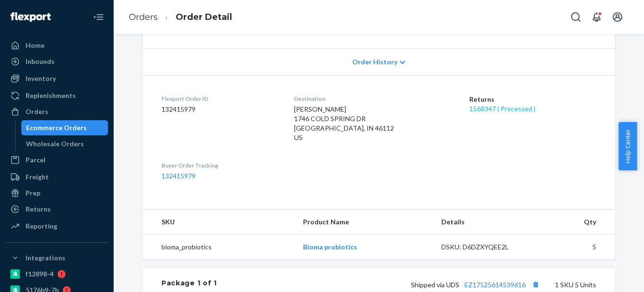  Describe the element at coordinates (57, 160) in the screenshot. I see `a: Parcel` at that location.